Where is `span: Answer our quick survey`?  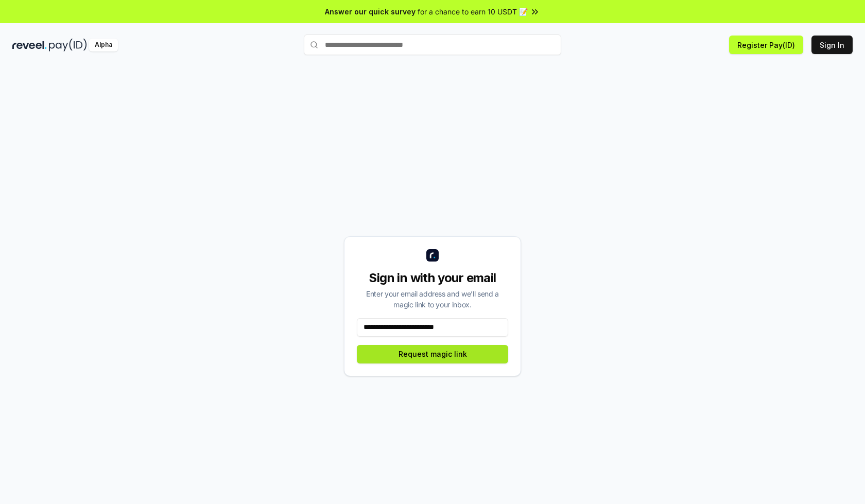 span: Answer our quick survey is located at coordinates (370, 11).